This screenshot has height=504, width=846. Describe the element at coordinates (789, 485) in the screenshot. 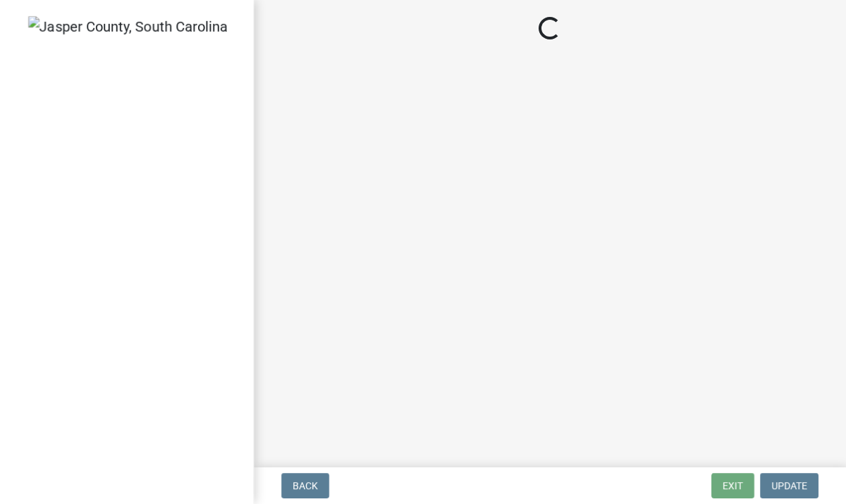

I see `span: Update` at that location.